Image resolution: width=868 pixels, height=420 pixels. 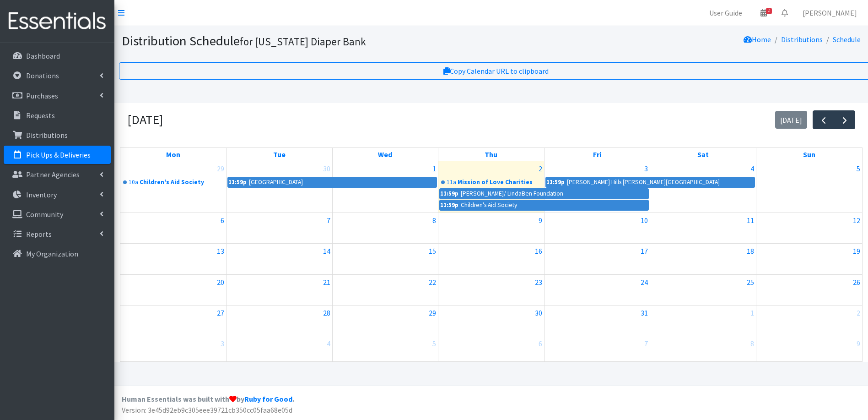 I want to click on a: 11:59pChildren's Aid Society, so click(x=544, y=205).